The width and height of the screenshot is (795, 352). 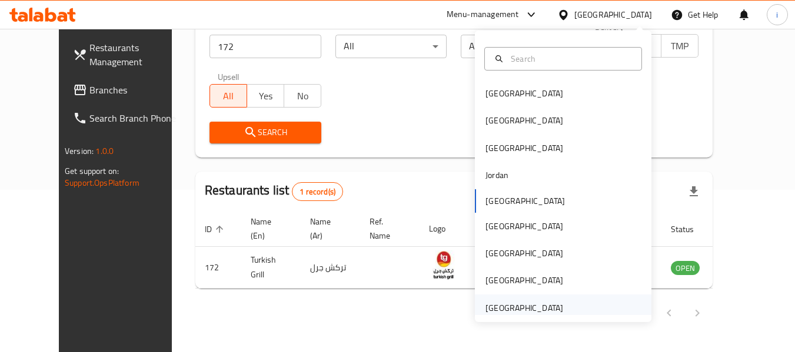 I want to click on span: Search Branch Phone, so click(x=136, y=118).